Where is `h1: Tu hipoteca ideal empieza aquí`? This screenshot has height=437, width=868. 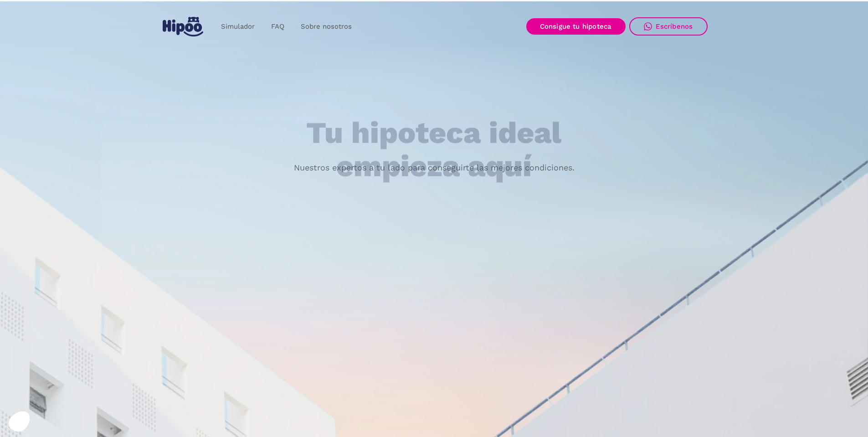
h1: Tu hipoteca ideal empieza aquí is located at coordinates (434, 149).